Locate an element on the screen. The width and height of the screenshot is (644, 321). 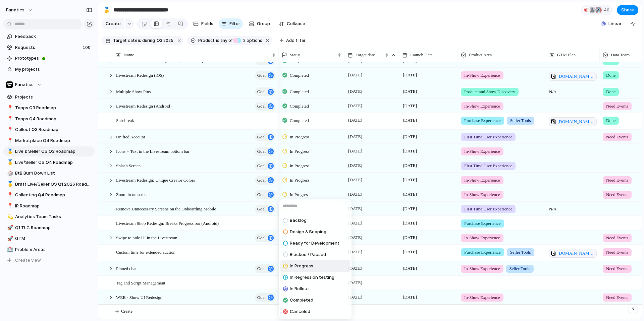
span: In Rollout is located at coordinates (300, 289).